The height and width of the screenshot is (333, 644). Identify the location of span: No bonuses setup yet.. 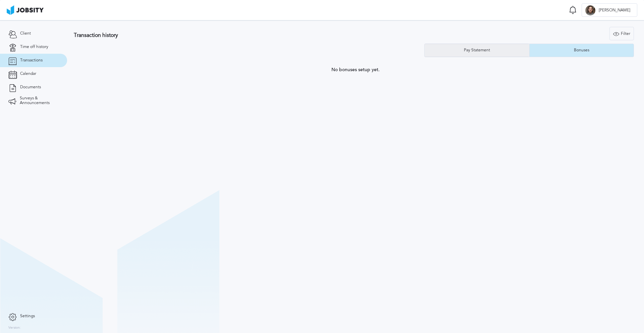
(356, 70).